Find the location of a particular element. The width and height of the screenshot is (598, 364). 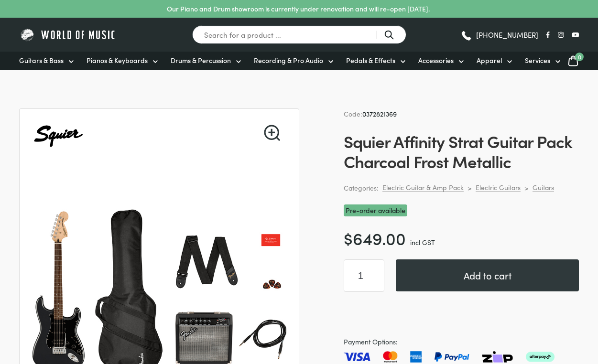

input: Product quantity is located at coordinates (363, 275).